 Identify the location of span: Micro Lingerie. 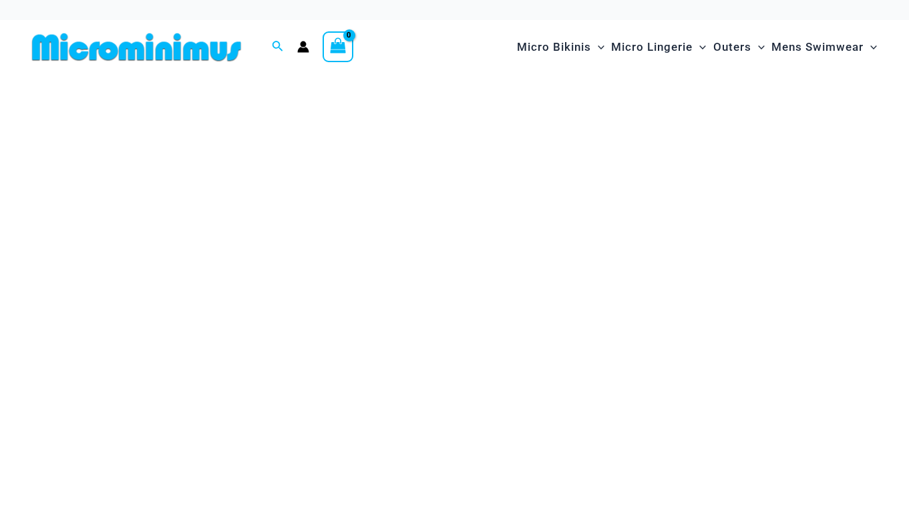
(652, 47).